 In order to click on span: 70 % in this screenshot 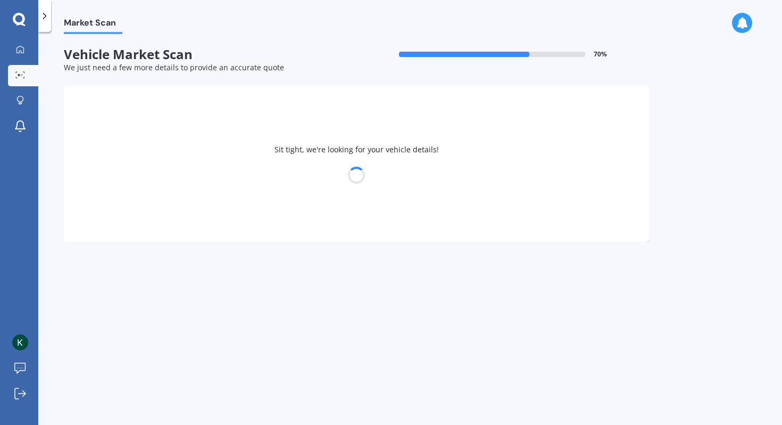, I will do `click(600, 54)`.